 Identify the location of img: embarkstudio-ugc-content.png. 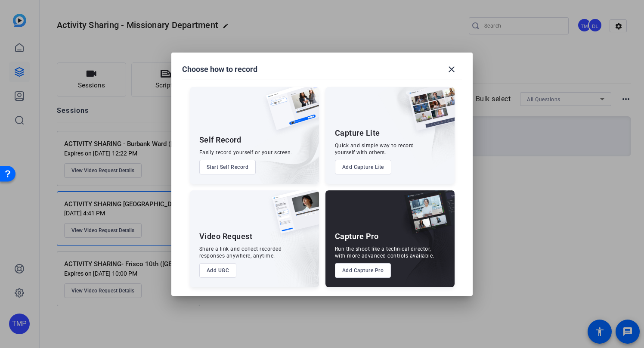
(294, 252).